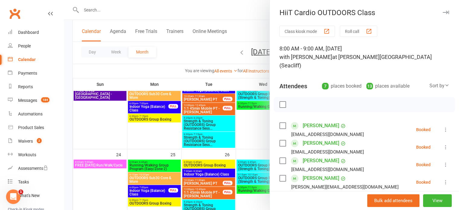  What do you see at coordinates (29, 195) in the screenshot?
I see `div: What's New` at bounding box center [29, 195].